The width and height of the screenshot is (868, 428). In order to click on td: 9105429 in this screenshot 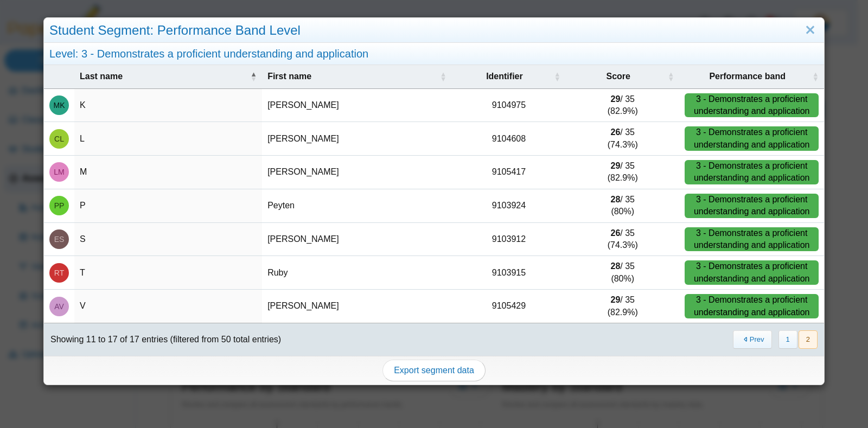, I will do `click(509, 306)`.